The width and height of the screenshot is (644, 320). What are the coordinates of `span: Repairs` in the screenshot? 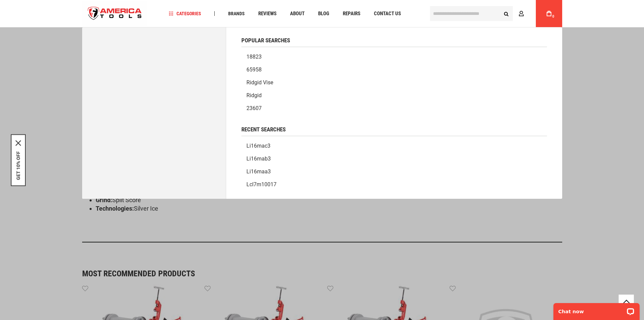 It's located at (351, 13).